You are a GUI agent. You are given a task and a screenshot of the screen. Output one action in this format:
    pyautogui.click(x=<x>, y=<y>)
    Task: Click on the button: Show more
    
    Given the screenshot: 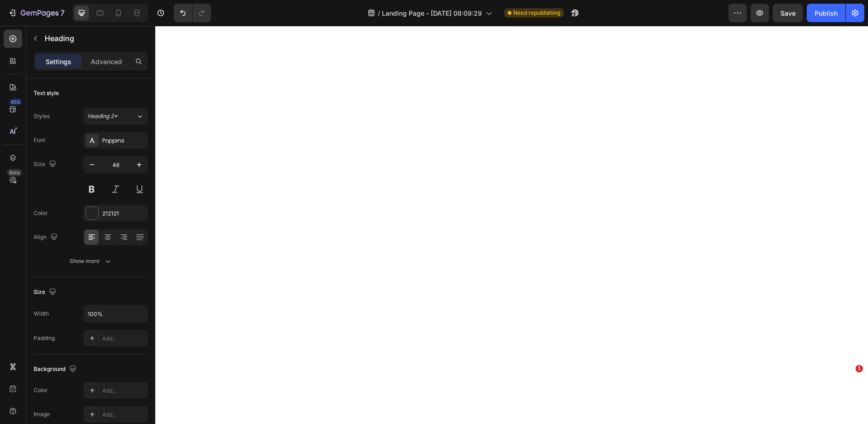 What is the action you would take?
    pyautogui.click(x=91, y=261)
    